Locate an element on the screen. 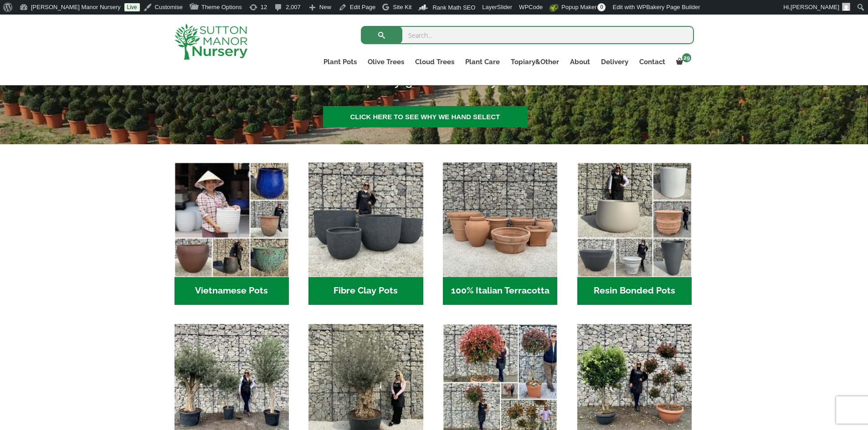 Image resolution: width=868 pixels, height=430 pixels. h2: Resin Bonded Pots is located at coordinates (634, 291).